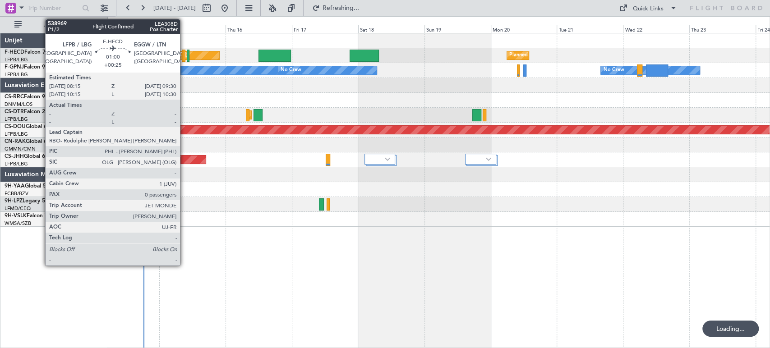 This screenshot has height=348, width=770. What do you see at coordinates (18, 223) in the screenshot?
I see `a: WMSA/SZB` at bounding box center [18, 223].